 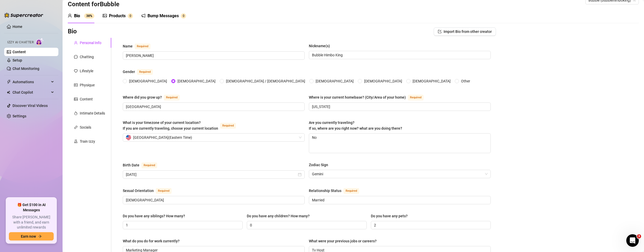 I want to click on label: Do you have any children? How many?, so click(x=280, y=216).